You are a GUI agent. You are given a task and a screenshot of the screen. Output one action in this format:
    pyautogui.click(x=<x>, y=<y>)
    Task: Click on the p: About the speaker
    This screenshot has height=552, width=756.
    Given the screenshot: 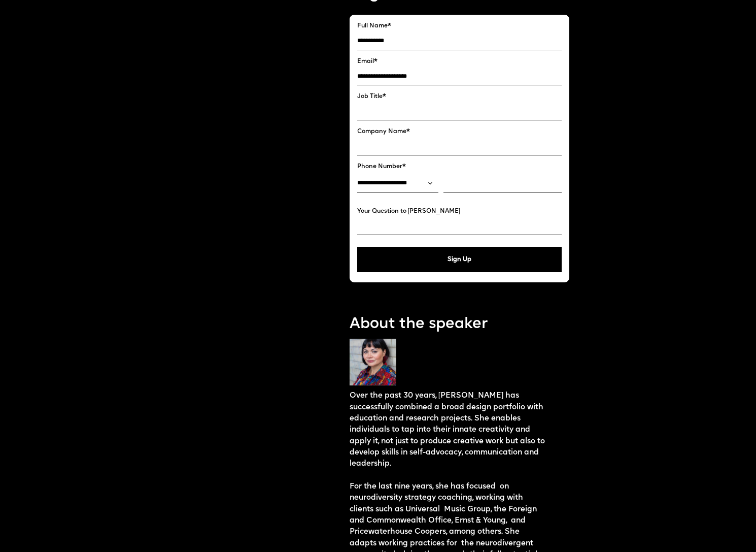 What is the action you would take?
    pyautogui.click(x=459, y=325)
    